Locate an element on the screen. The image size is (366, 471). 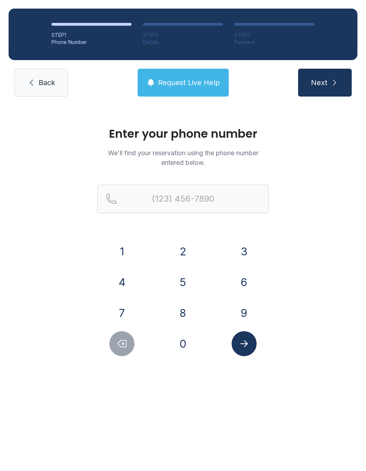
button: 2 is located at coordinates (183, 251).